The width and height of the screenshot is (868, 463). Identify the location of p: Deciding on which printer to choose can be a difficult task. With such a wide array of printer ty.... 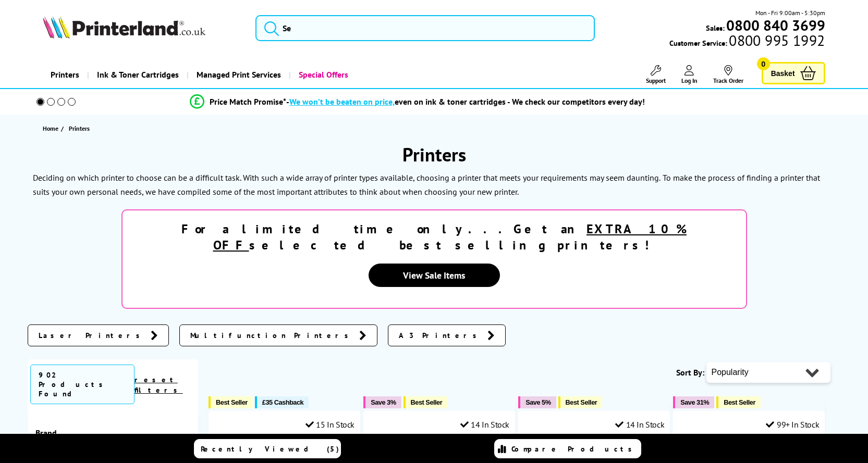
(347, 178).